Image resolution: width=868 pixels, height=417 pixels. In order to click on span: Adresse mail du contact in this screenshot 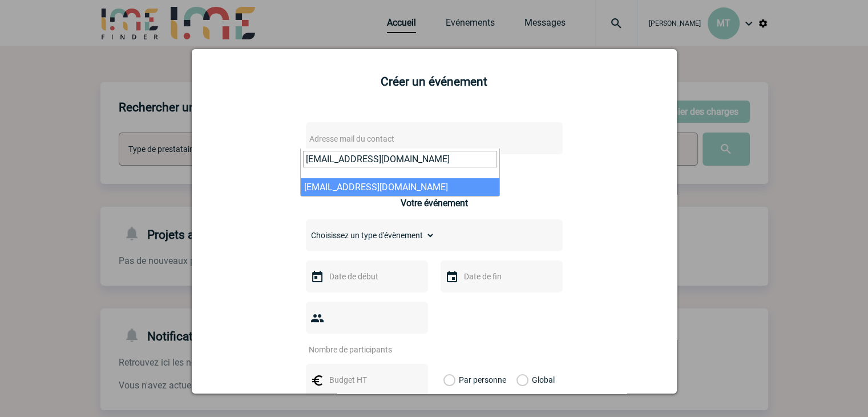, I will do `click(352, 139)`.